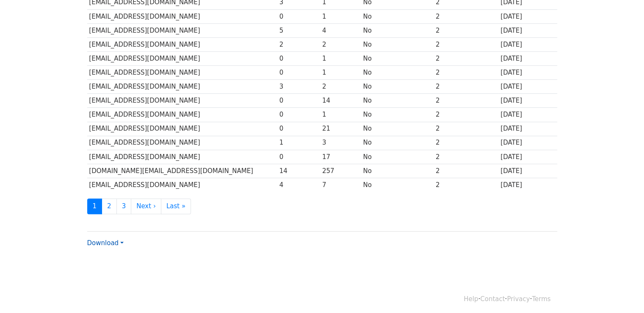 Image resolution: width=644 pixels, height=313 pixels. I want to click on a: Terms, so click(541, 299).